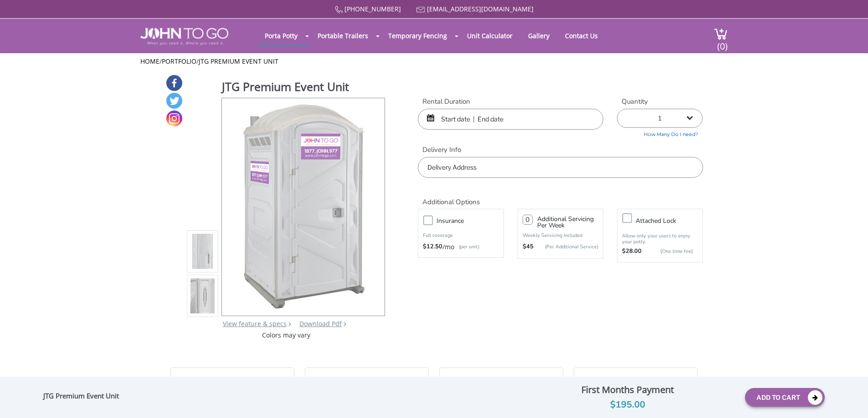 The image size is (868, 418). What do you see at coordinates (320, 323) in the screenshot?
I see `a: Download Pdf` at bounding box center [320, 323].